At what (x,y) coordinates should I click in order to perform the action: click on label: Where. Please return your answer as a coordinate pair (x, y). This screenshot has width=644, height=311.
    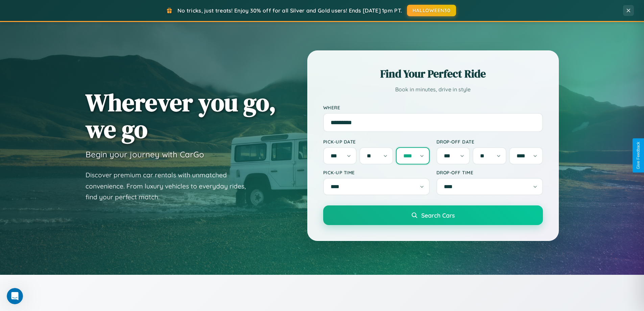
    Looking at the image, I should click on (433, 107).